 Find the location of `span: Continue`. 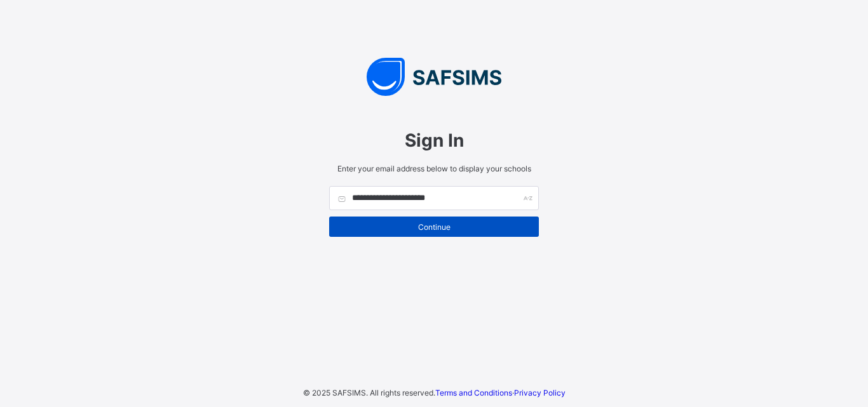

span: Continue is located at coordinates (434, 227).